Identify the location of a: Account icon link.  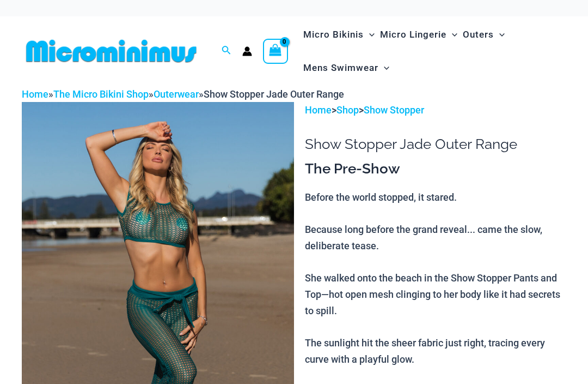
(247, 52).